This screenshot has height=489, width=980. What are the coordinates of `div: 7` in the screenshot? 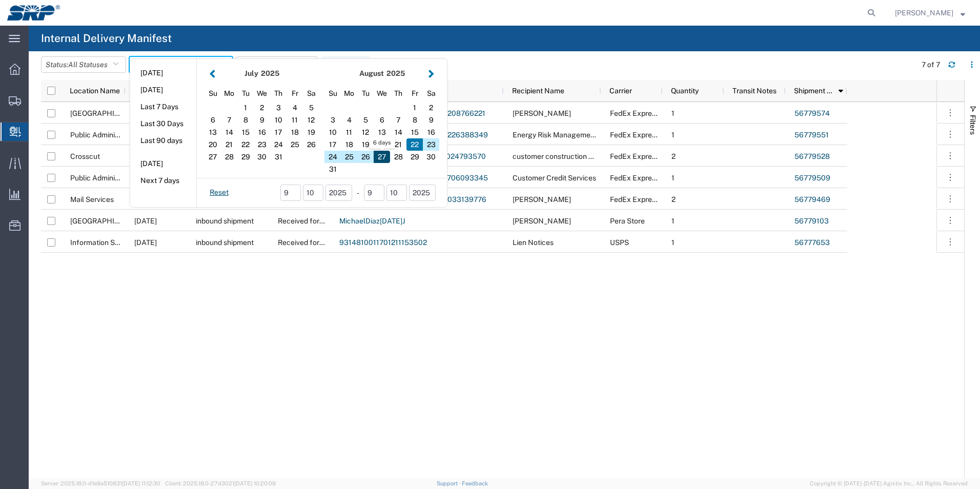 It's located at (398, 120).